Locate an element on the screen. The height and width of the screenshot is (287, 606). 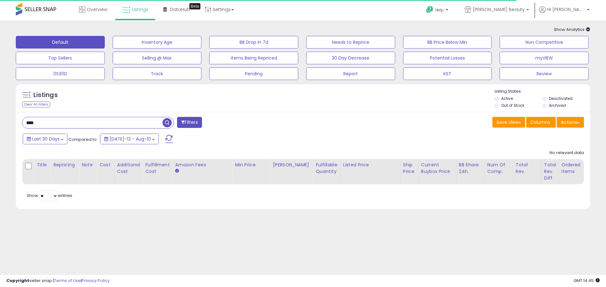
label: Archived is located at coordinates (557, 105).